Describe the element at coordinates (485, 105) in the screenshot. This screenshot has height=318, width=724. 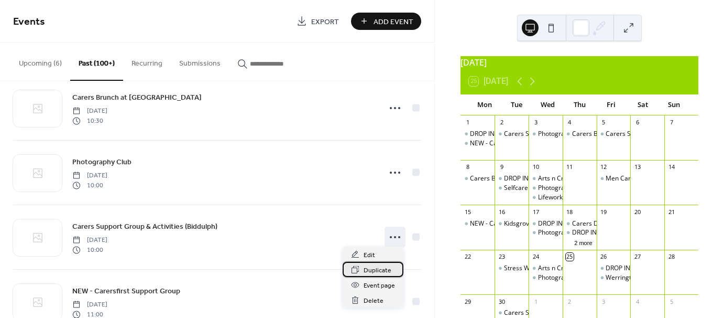
I see `div: Mon` at that location.